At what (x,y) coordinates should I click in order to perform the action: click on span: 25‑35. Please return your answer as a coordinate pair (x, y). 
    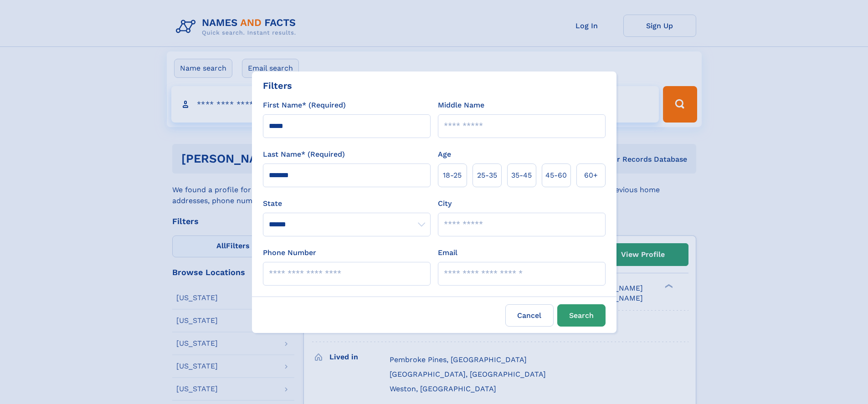
    Looking at the image, I should click on (487, 176).